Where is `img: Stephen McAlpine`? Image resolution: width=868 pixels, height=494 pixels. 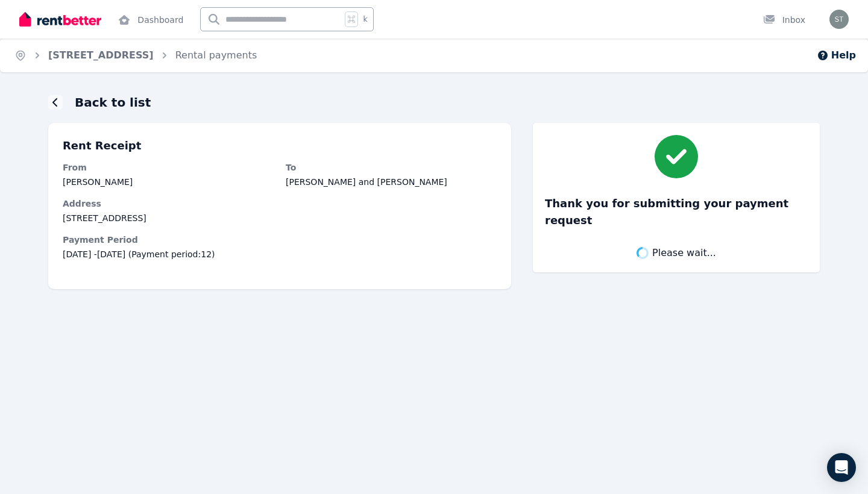 img: Stephen McAlpine is located at coordinates (838, 20).